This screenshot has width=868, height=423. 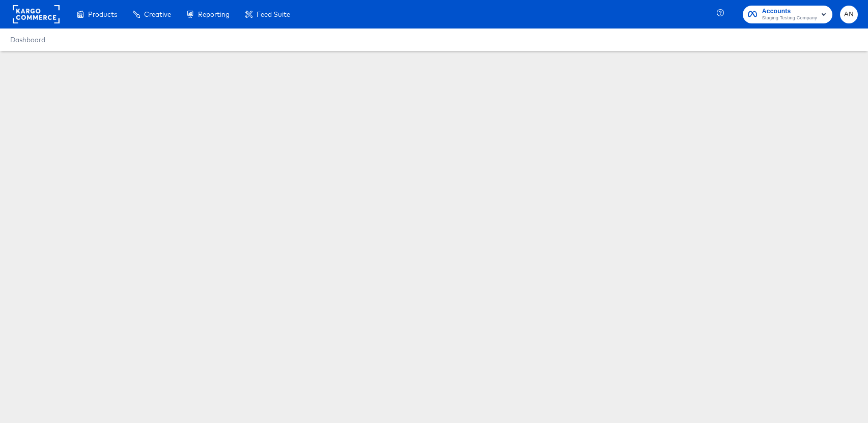 I want to click on button: AccountsStaging Testing Company, so click(x=788, y=14).